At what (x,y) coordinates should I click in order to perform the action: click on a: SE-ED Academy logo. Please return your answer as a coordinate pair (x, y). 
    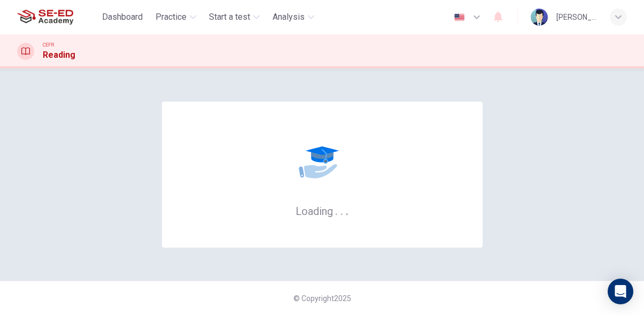
    Looking at the image, I should click on (57, 17).